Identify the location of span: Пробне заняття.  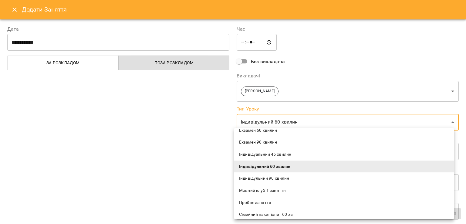
(344, 203).